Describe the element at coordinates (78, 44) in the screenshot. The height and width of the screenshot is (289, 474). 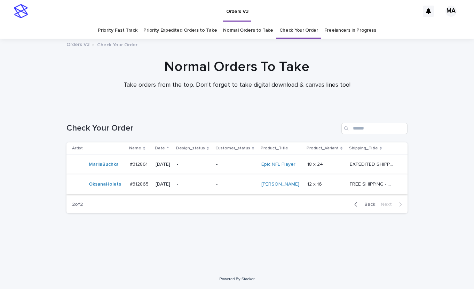
I see `a: Orders V3` at that location.